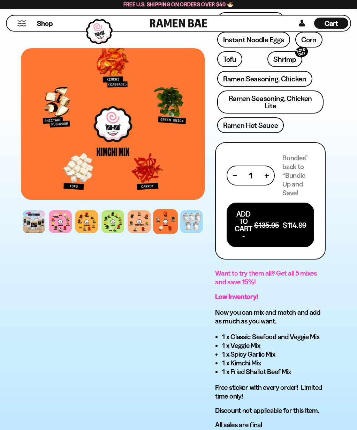  What do you see at coordinates (302, 52) in the screenshot?
I see `div: SOLD OUT` at bounding box center [302, 52].